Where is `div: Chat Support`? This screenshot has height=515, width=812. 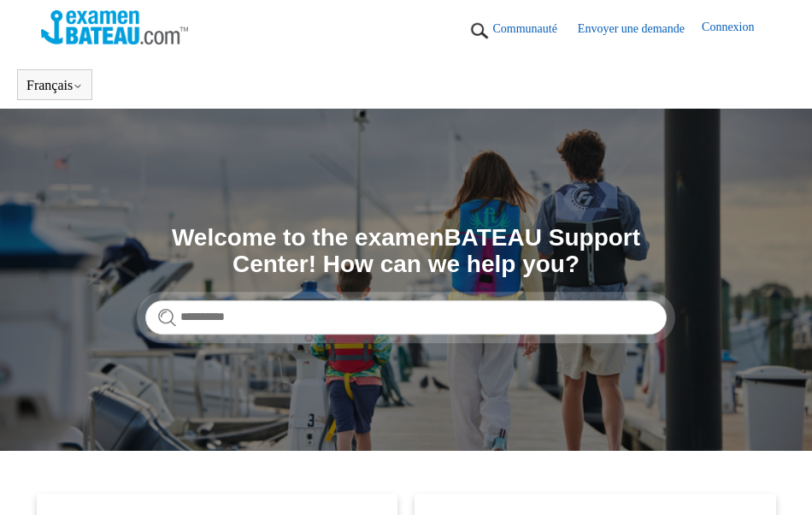 div: Chat Support is located at coordinates (750, 480).